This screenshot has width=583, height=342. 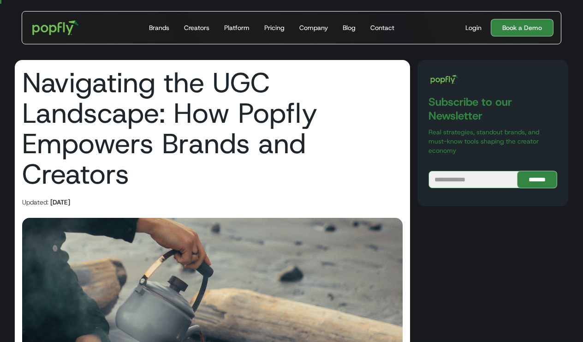 I want to click on p: Real strategies, standout brands, and must-know tools shaping the creator economy, so click(x=493, y=141).